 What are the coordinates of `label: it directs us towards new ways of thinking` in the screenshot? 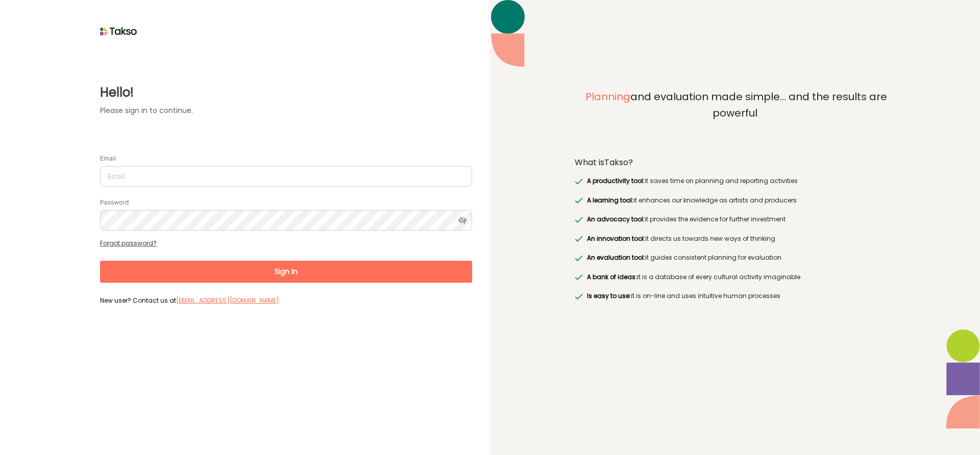 It's located at (679, 238).